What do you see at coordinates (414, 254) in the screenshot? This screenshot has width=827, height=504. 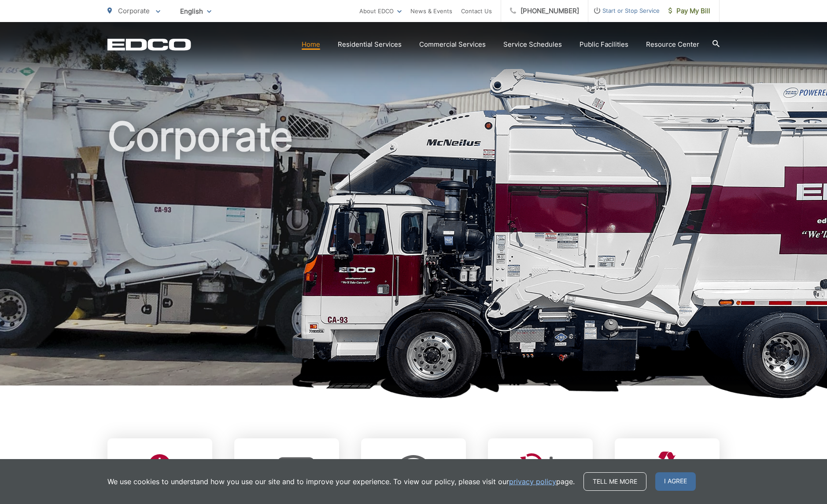 I see `h1: Corporate` at bounding box center [414, 254].